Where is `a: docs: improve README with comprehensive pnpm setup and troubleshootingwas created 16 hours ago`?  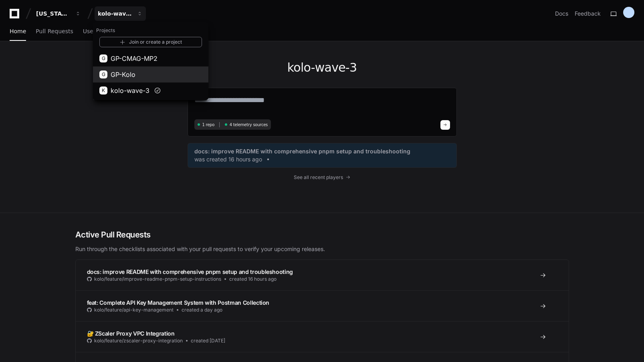
a: docs: improve README with comprehensive pnpm setup and troubleshootingwas created 16 hours ago is located at coordinates (322, 155).